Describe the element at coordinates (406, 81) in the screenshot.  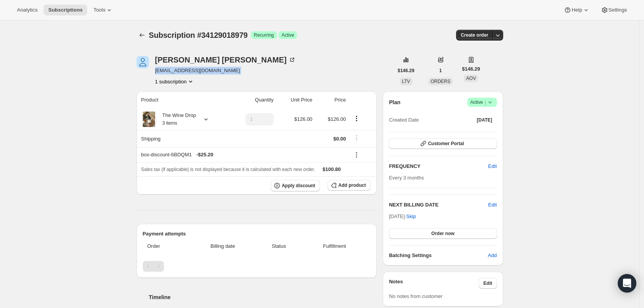
I see `span: LTV` at that location.